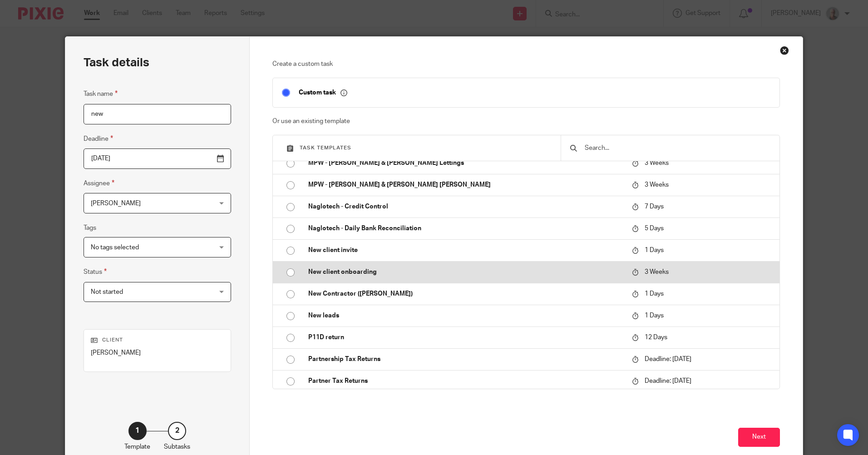  Describe the element at coordinates (138, 431) in the screenshot. I see `div: 1` at that location.